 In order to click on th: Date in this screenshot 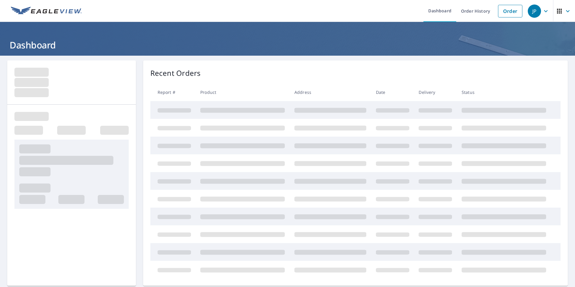, I will do `click(392, 92)`.